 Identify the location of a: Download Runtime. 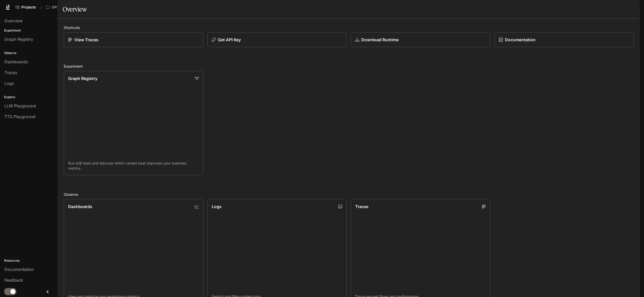
(420, 40).